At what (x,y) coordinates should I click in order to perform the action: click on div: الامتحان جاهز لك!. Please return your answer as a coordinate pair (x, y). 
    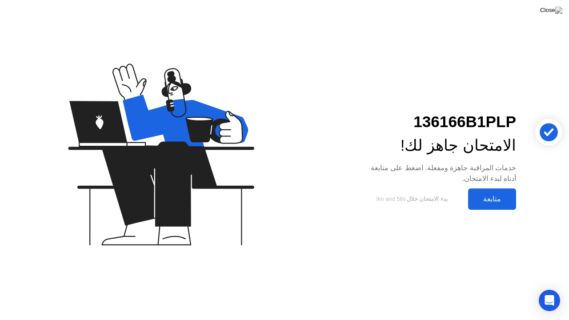
    Looking at the image, I should click on (437, 145).